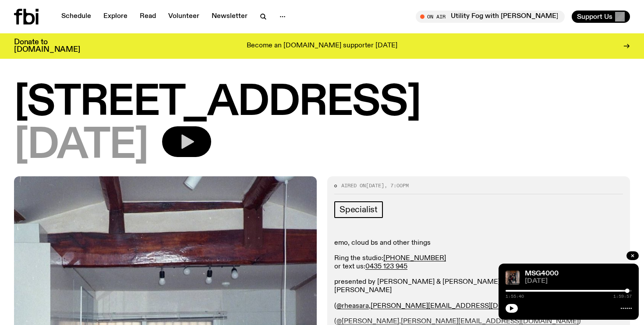 The width and height of the screenshot is (644, 325). I want to click on span: Tune in live, so click(493, 16).